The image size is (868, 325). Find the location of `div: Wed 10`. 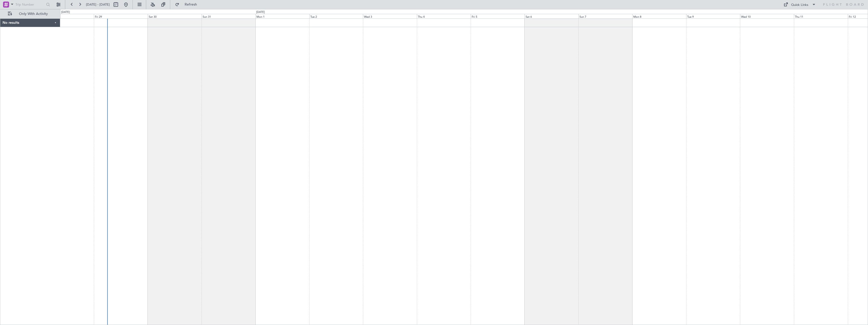

div: Wed 10 is located at coordinates (767, 16).